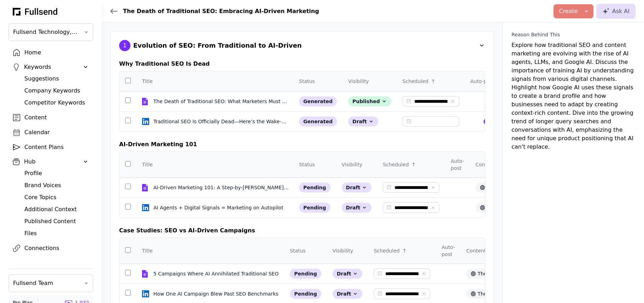 The image size is (644, 303). What do you see at coordinates (57, 185) in the screenshot?
I see `a: Brand Voices` at bounding box center [57, 185].